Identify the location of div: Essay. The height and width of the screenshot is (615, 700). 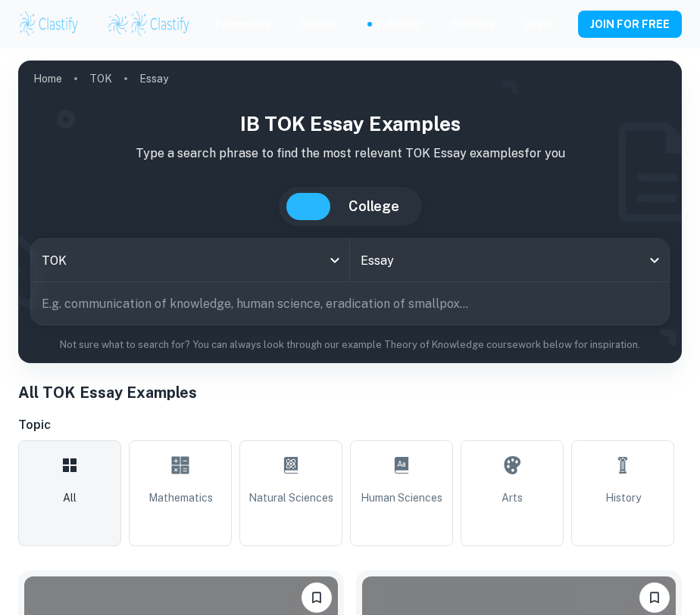
(509, 260).